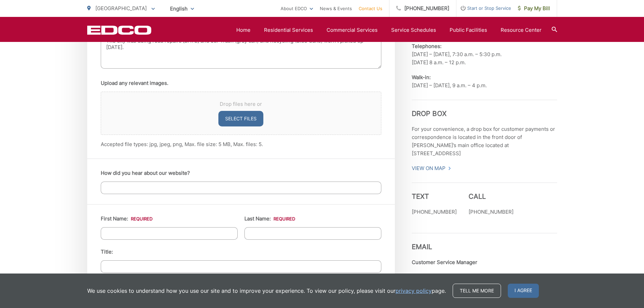 The height and width of the screenshot is (308, 644). What do you see at coordinates (485, 242) in the screenshot?
I see `h3: Email` at bounding box center [485, 242].